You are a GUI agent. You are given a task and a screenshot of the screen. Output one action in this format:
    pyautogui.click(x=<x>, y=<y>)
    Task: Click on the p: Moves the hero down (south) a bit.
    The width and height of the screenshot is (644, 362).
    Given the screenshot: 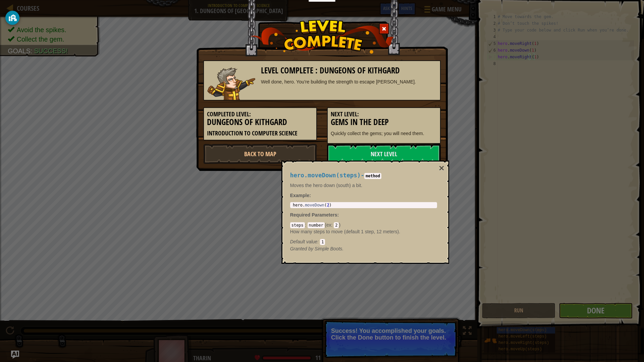 What is the action you would take?
    pyautogui.click(x=364, y=186)
    